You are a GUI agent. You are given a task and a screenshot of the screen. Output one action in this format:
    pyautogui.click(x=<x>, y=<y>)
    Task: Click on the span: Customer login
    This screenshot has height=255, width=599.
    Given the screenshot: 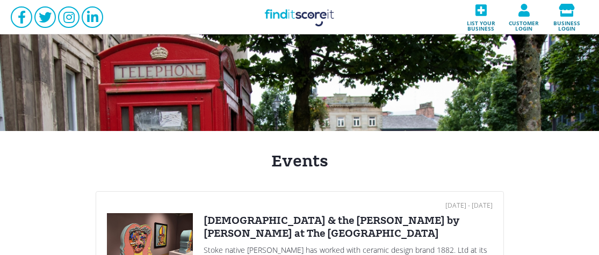 What is the action you would take?
    pyautogui.click(x=524, y=24)
    